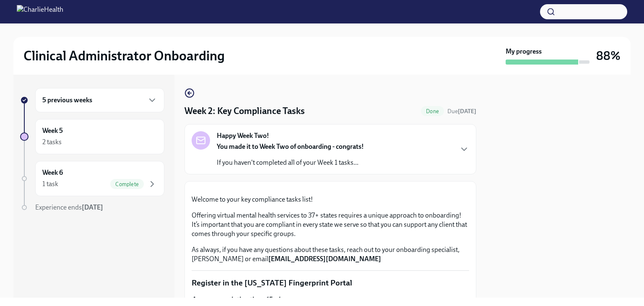 Image resolution: width=644 pixels, height=306 pixels. I want to click on h6: Week 6, so click(52, 173).